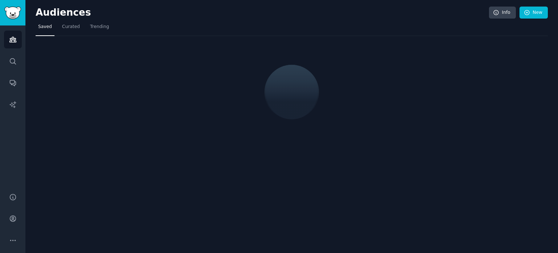  What do you see at coordinates (71, 28) in the screenshot?
I see `a: Curated` at bounding box center [71, 28].